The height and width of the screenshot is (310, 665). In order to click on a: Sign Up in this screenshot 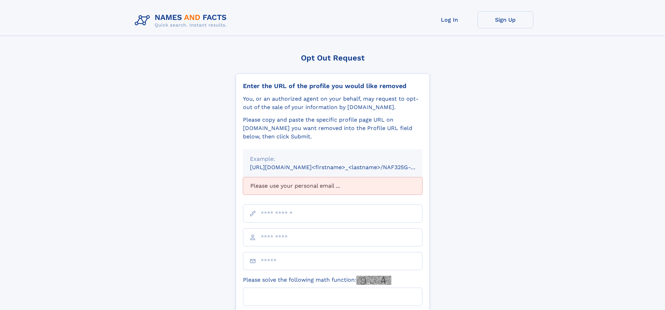, I will do `click(505, 20)`.